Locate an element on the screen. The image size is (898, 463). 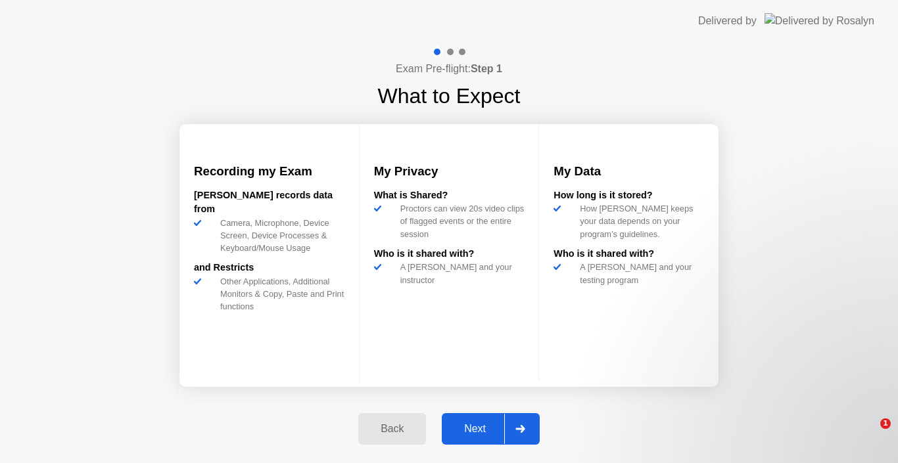
div: and Restricts is located at coordinates (269, 268).